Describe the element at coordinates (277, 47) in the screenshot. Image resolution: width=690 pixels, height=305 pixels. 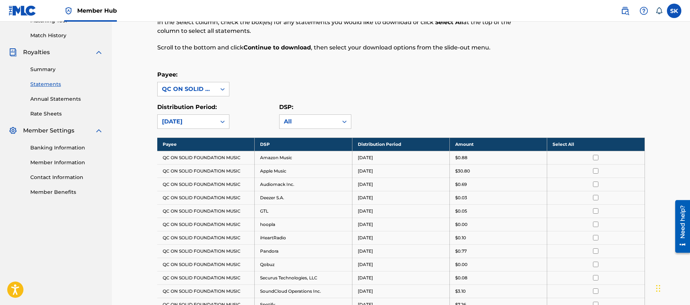
I see `strong: Continue to download` at that location.